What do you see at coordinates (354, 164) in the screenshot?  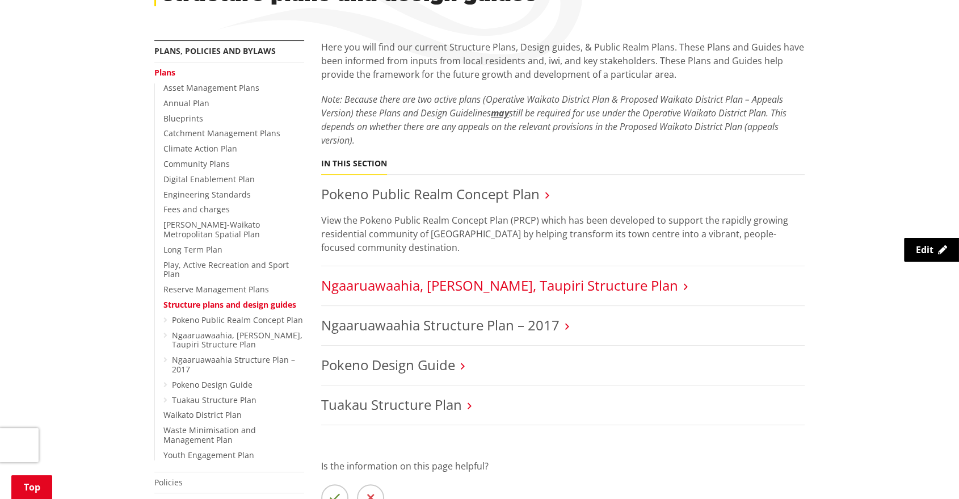 I see `h5: In this section` at bounding box center [354, 164].